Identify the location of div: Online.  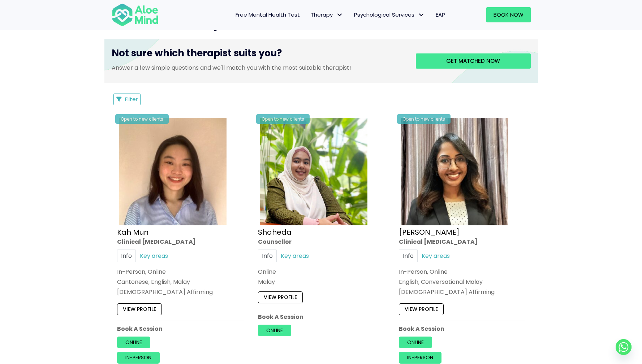
(321, 272).